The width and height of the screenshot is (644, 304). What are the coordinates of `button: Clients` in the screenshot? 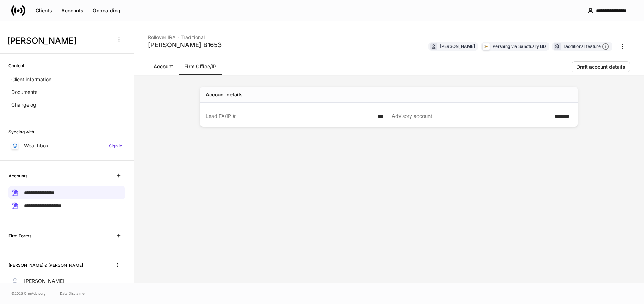 It's located at (44, 10).